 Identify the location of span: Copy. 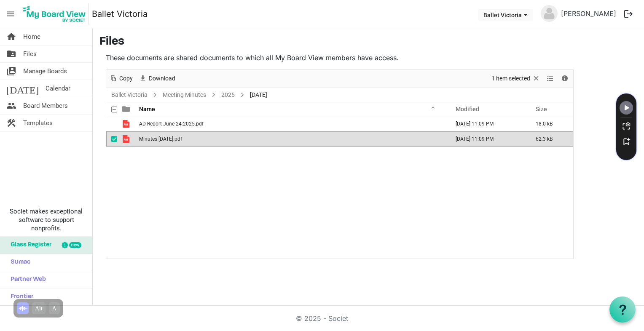
(126, 78).